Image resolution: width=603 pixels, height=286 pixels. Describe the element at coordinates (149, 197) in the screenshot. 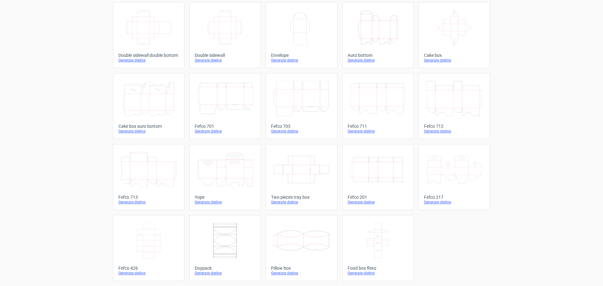

I see `div: Fefco 713` at that location.